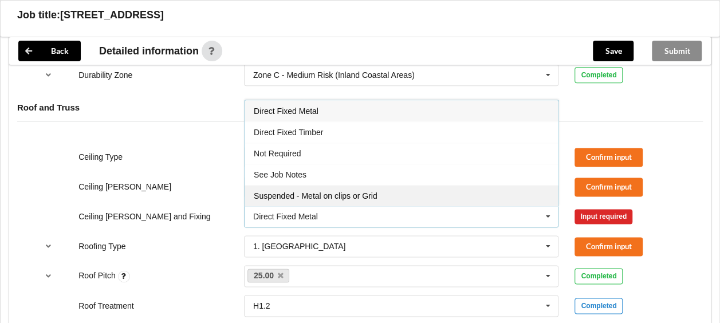 This screenshot has width=720, height=323. What do you see at coordinates (262, 306) in the screenshot?
I see `div: H1.2` at bounding box center [262, 306].